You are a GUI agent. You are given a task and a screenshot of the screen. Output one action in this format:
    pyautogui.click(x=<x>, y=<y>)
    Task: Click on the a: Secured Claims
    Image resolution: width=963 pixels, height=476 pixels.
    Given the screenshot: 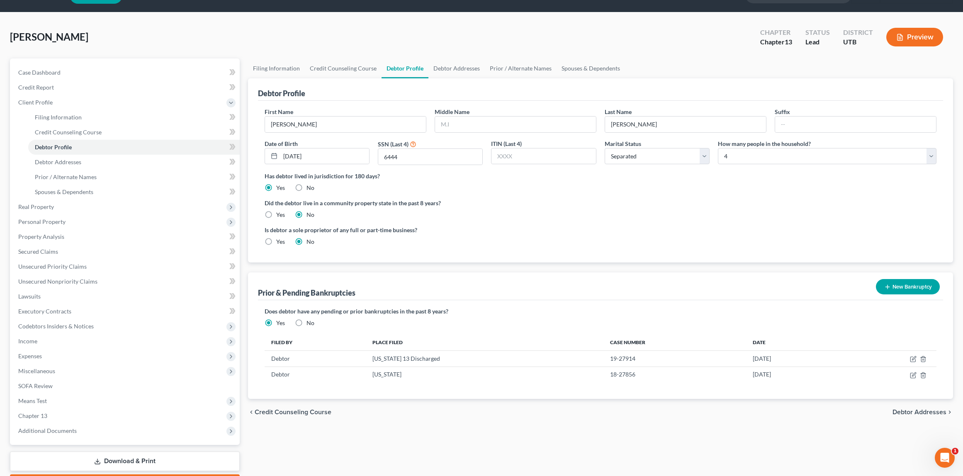 What is the action you would take?
    pyautogui.click(x=126, y=252)
    